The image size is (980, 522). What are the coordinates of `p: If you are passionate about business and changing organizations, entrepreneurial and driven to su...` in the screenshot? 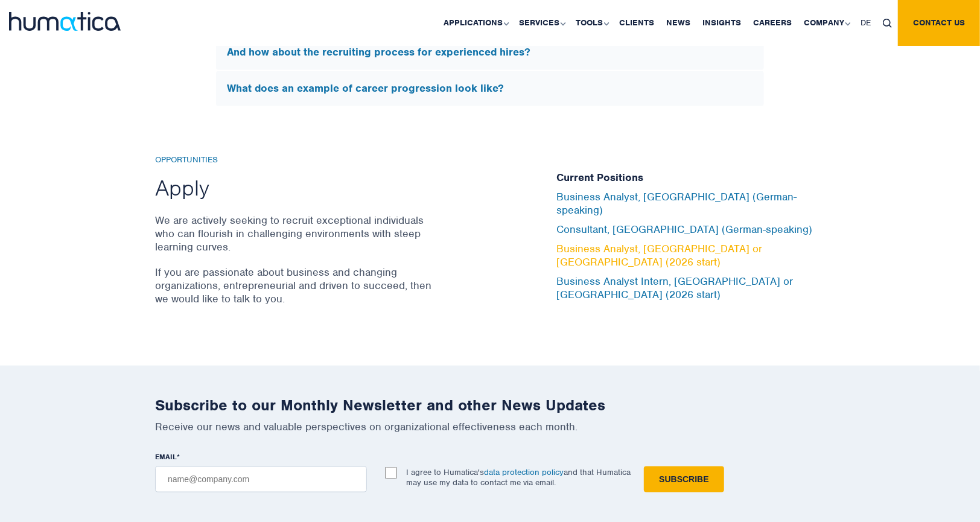 It's located at (295, 285).